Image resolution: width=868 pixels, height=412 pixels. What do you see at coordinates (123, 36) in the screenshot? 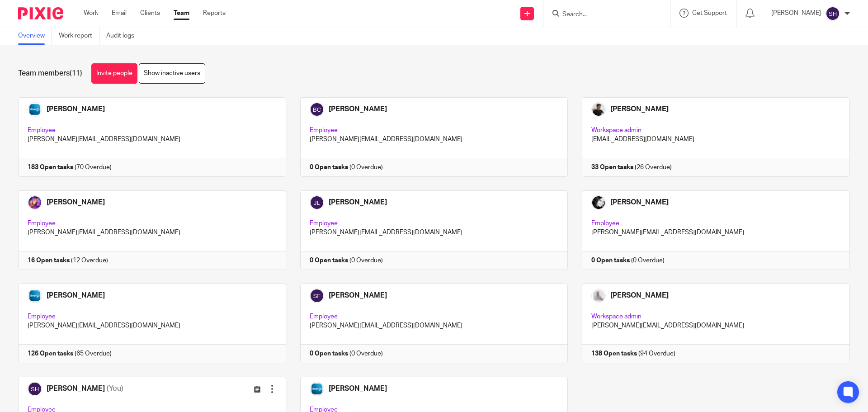
I see `a: Audit logs` at bounding box center [123, 36].